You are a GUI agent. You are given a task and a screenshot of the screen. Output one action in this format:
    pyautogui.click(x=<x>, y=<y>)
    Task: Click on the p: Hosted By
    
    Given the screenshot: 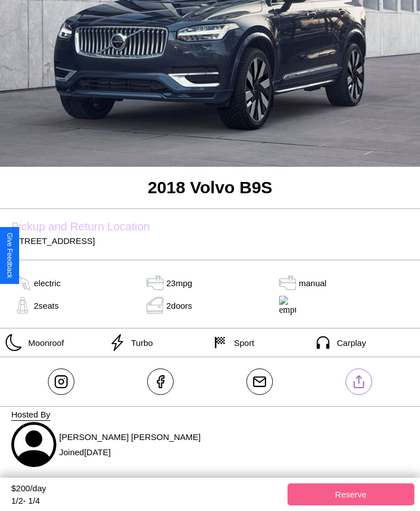 What is the action you would take?
    pyautogui.click(x=210, y=414)
    